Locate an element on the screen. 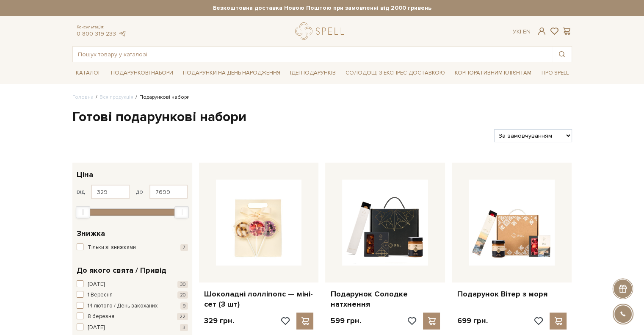  span: 3 is located at coordinates (184, 327).